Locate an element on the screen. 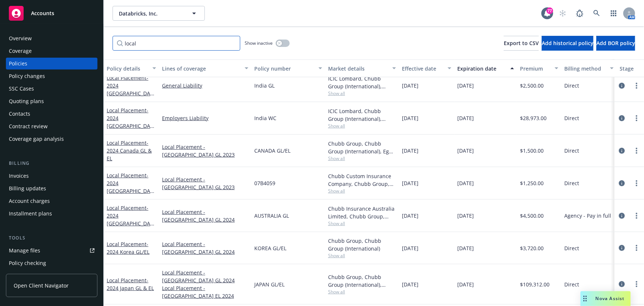 This screenshot has height=306, width=644. span: $1,500.00 is located at coordinates (532, 151).